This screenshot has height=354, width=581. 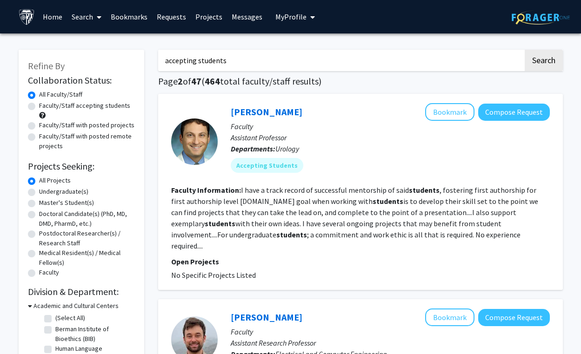 What do you see at coordinates (129, 17) in the screenshot?
I see `a: Bookmarks` at bounding box center [129, 17].